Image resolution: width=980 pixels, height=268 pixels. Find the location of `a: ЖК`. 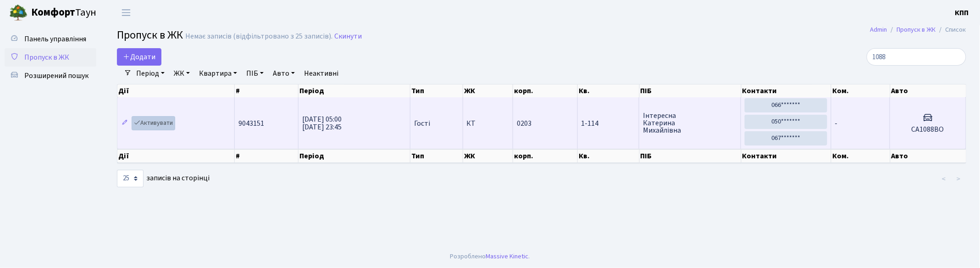

a: ЖК is located at coordinates (181, 73).